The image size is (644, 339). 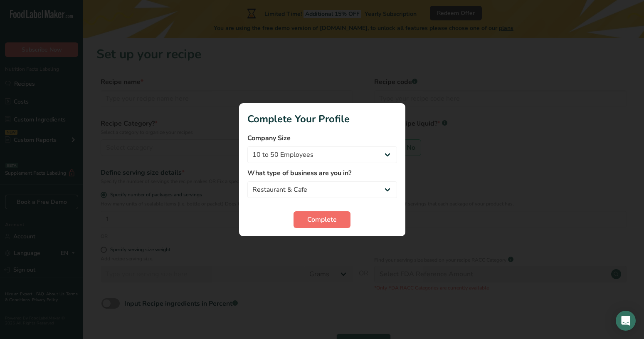 I want to click on span: Complete, so click(x=322, y=219).